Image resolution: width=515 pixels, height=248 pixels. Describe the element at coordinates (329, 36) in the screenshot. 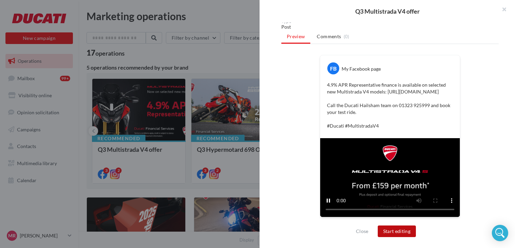

I see `span: Comments` at that location.